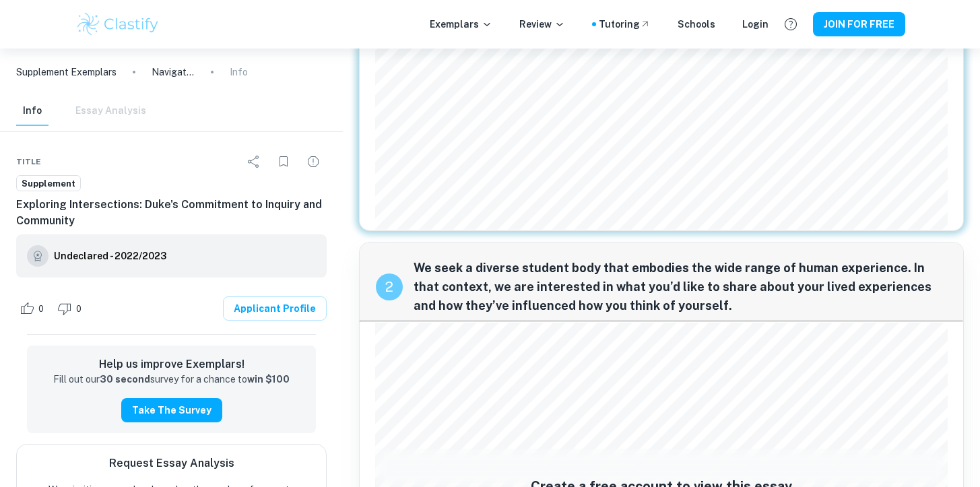 The width and height of the screenshot is (980, 487). I want to click on span: Title, so click(29, 162).